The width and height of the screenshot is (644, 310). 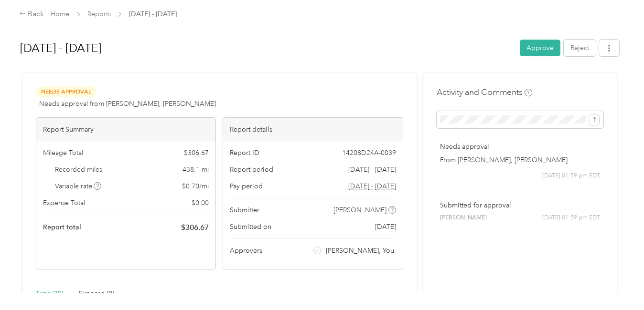 I want to click on div: Report details, so click(x=312, y=129).